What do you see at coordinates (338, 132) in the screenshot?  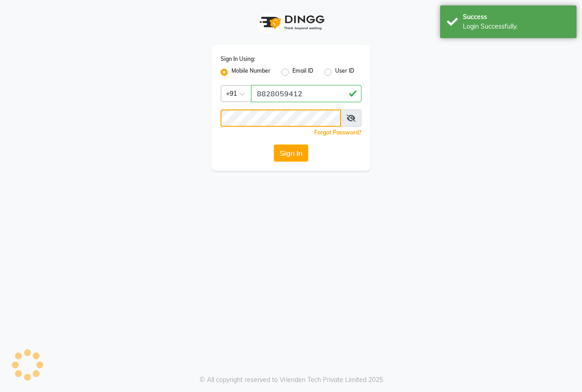 I see `a: Forgot Password?` at bounding box center [338, 132].